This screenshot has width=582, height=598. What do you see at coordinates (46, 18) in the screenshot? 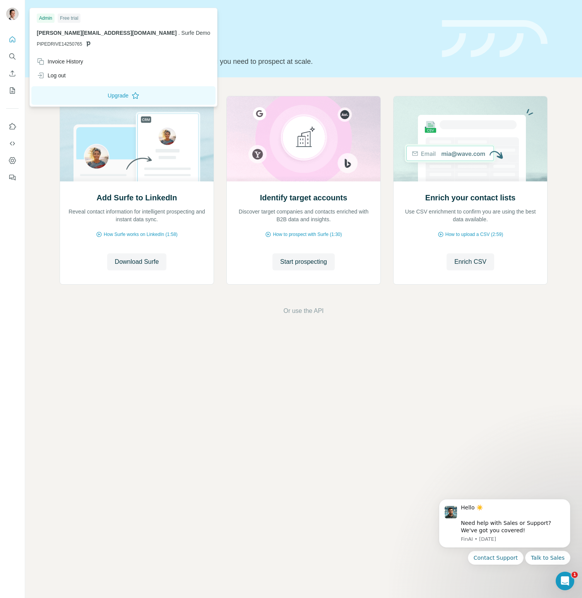
I see `div: Admin` at bounding box center [46, 18].